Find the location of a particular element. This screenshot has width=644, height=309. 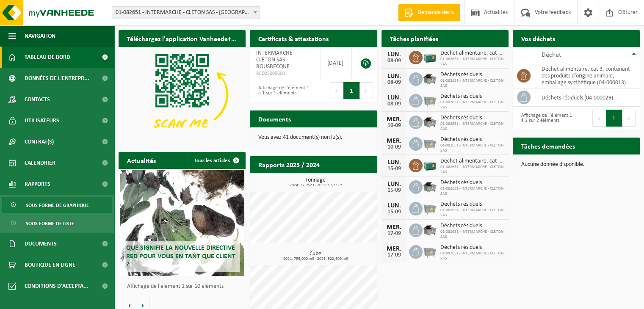

img: Download de VHEPlus App is located at coordinates (182, 94).